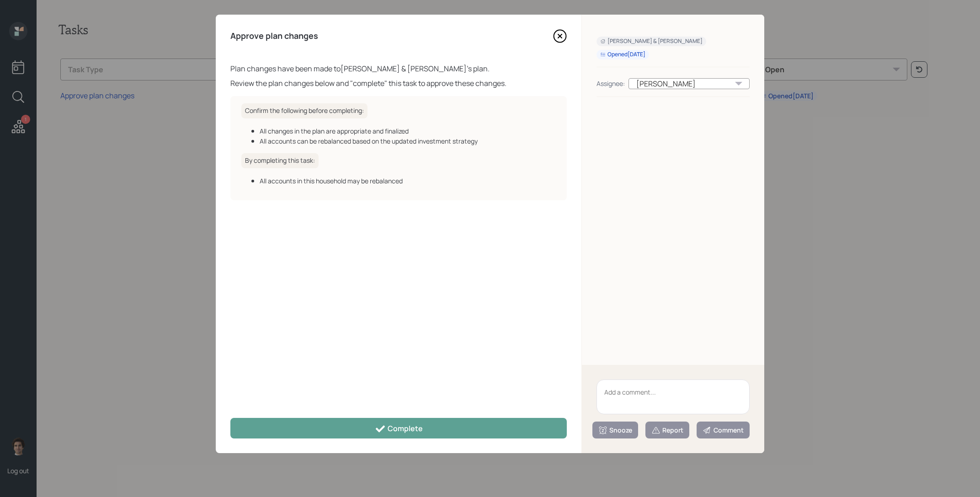 The image size is (980, 497). Describe the element at coordinates (723, 430) in the screenshot. I see `button: Comment` at that location.